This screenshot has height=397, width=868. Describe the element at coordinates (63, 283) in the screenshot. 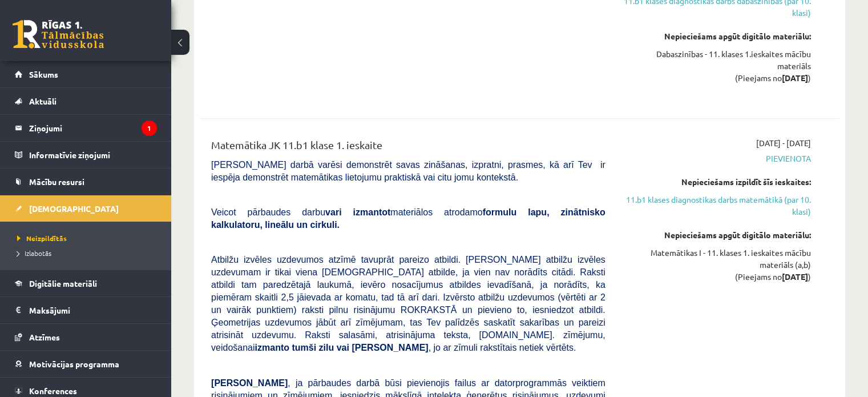

I see `span: Digitālie materiāli` at that location.